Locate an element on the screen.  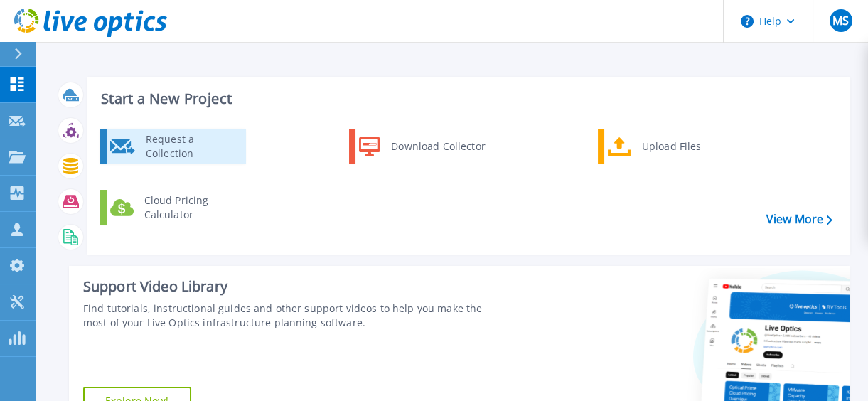
div: Request a Collection is located at coordinates (191, 146).